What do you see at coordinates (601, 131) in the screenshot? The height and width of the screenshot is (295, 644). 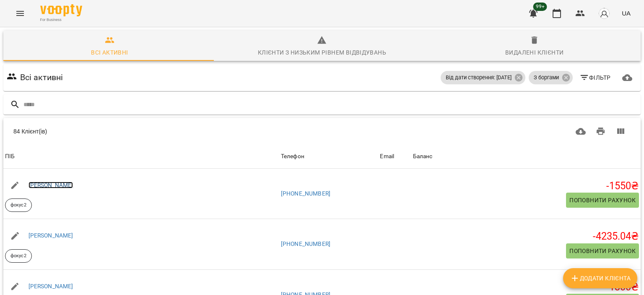 I see `button: Друк` at bounding box center [601, 131].